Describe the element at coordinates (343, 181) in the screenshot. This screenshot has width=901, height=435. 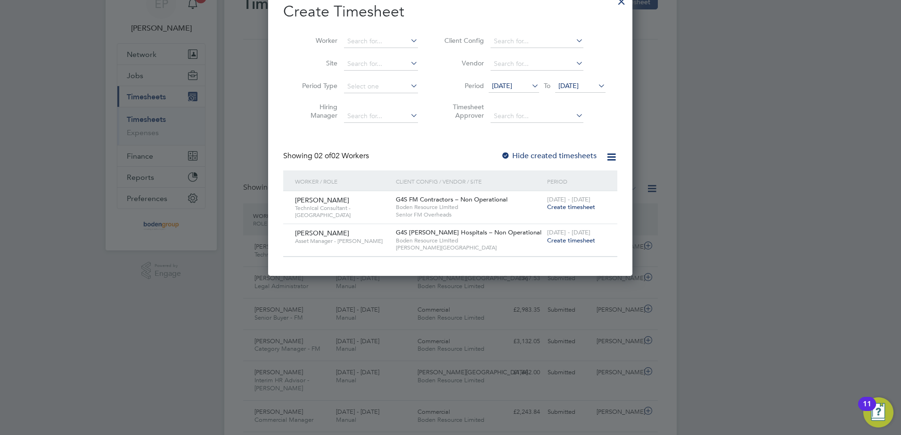
I see `div: Worker / Role` at that location.